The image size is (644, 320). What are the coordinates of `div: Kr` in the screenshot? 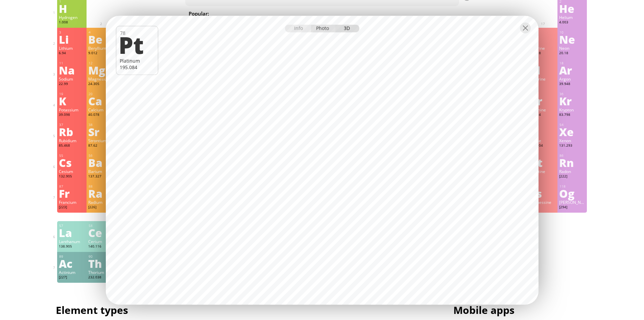 It's located at (572, 101).